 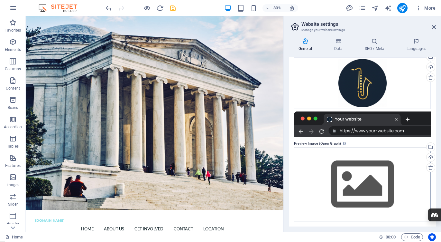 What do you see at coordinates (412, 237) in the screenshot?
I see `span: Code` at bounding box center [412, 237].